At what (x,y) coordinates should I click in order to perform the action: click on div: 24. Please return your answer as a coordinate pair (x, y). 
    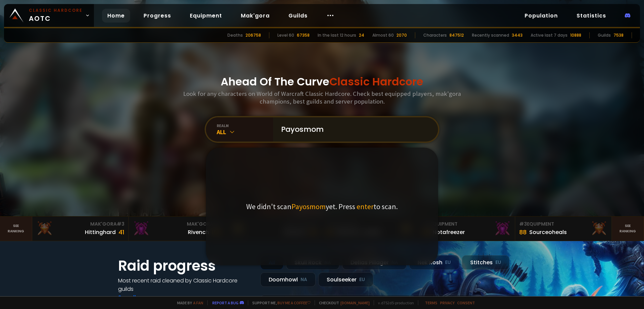
    Looking at the image, I should click on (362, 35).